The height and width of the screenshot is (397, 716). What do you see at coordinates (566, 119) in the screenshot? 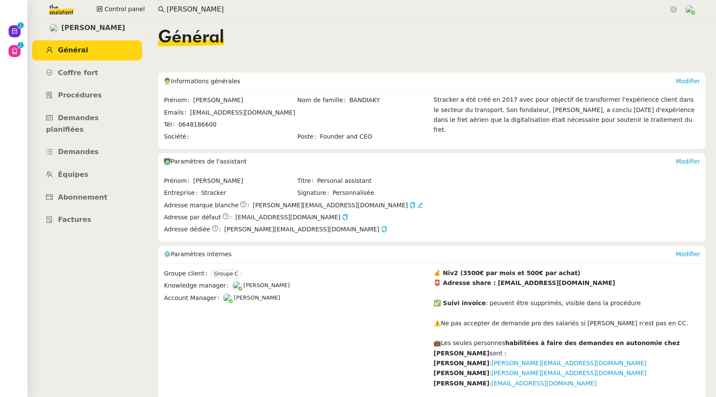
I see `div: Stracker a été créé en 2017 avec pour objectif de transformer l'expérience client dans le secteur...` at bounding box center [566, 119].